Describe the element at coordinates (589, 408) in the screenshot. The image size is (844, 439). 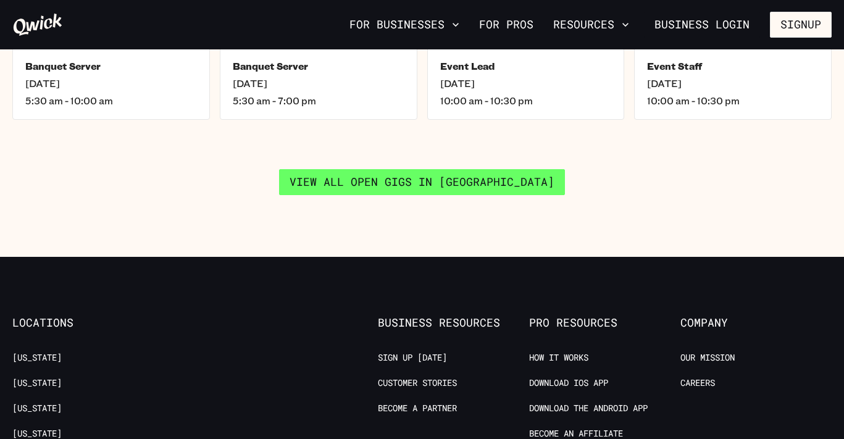
I see `a: Download the Android App` at that location.